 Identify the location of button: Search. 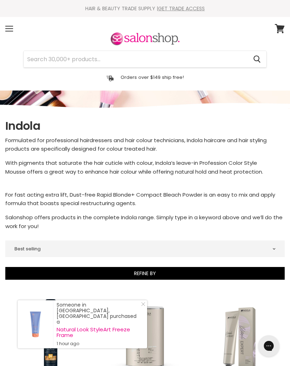
(256, 59).